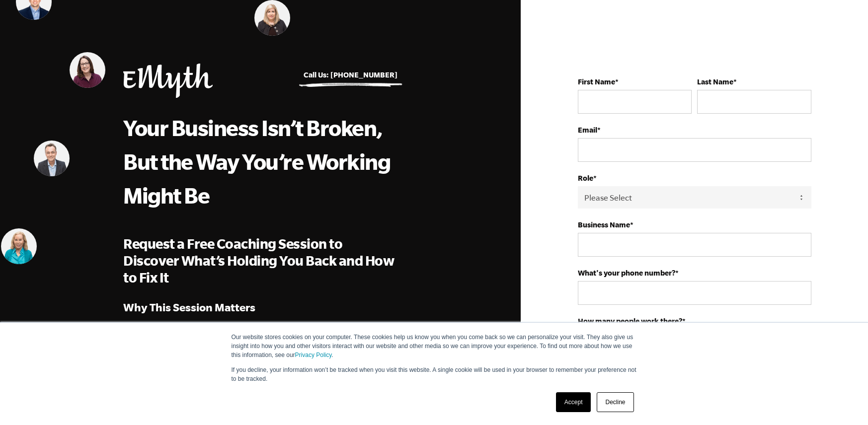 The image size is (868, 425). What do you see at coordinates (596, 82) in the screenshot?
I see `strong: First Name` at bounding box center [596, 82].